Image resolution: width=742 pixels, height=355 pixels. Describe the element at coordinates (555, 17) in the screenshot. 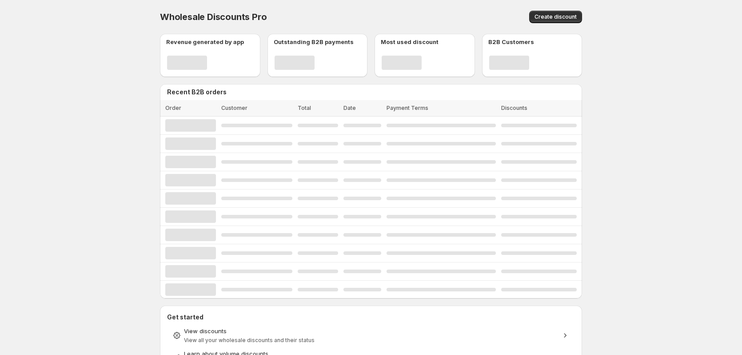

I see `span: Create discount` at that location.